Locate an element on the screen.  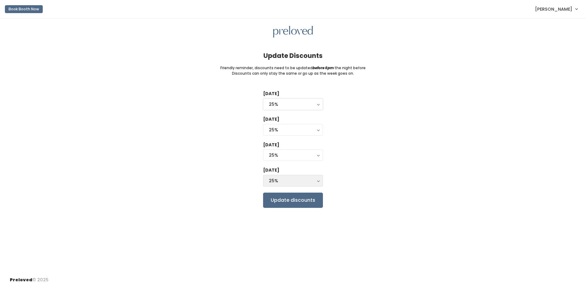
span: Preloved is located at coordinates (21, 280).